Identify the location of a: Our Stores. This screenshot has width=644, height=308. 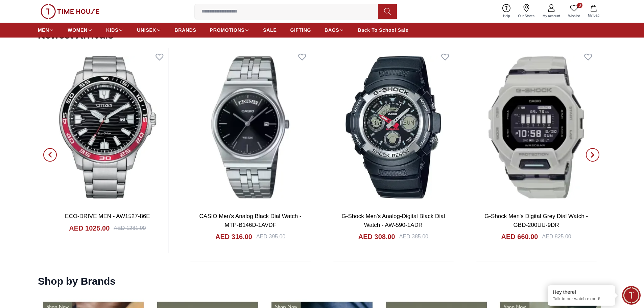
(526, 11).